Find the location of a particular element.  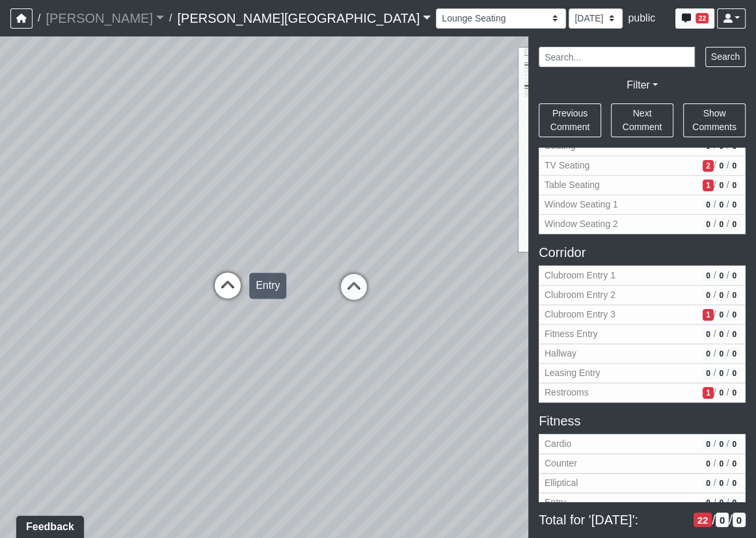

span: public is located at coordinates (641, 18).